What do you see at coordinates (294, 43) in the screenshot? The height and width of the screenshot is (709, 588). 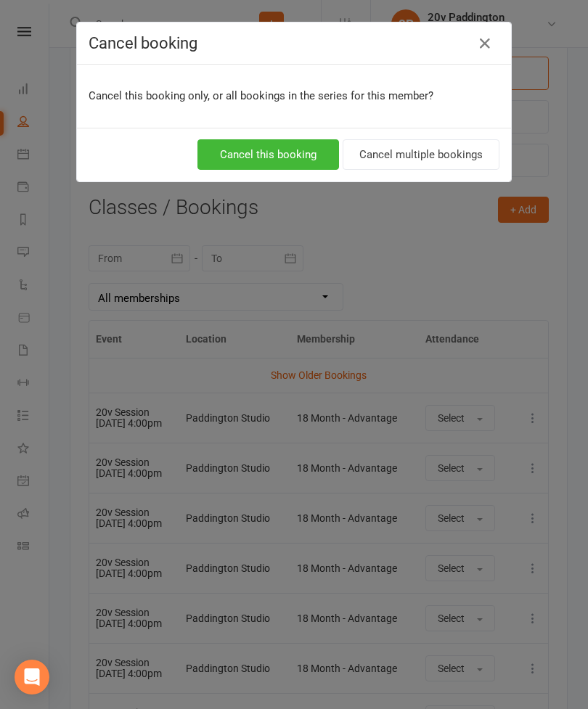 I see `h4: Cancel booking` at bounding box center [294, 43].